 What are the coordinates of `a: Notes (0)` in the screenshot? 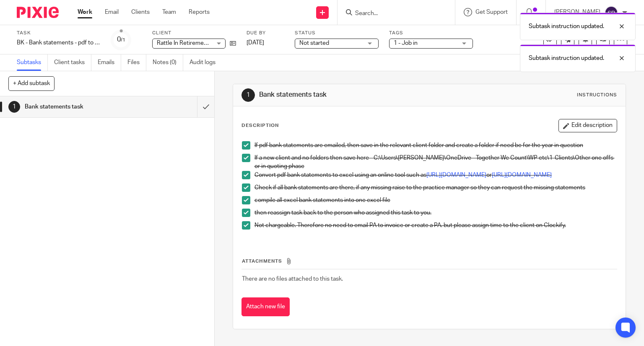 It's located at (168, 62).